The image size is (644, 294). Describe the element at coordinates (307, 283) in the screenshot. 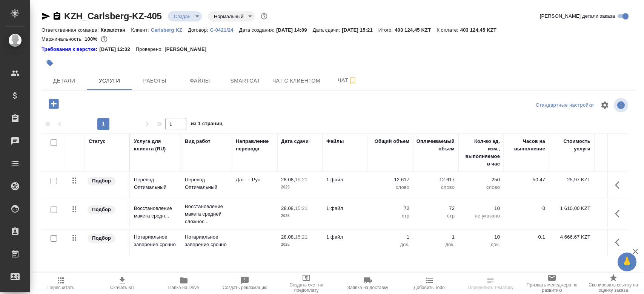

I see `button: Создать счет на предоплату` at that location.